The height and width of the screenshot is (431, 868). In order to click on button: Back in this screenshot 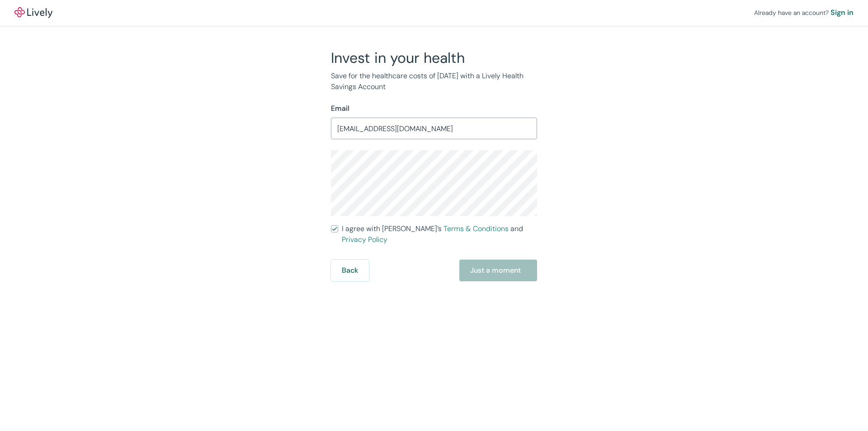, I will do `click(350, 271)`.